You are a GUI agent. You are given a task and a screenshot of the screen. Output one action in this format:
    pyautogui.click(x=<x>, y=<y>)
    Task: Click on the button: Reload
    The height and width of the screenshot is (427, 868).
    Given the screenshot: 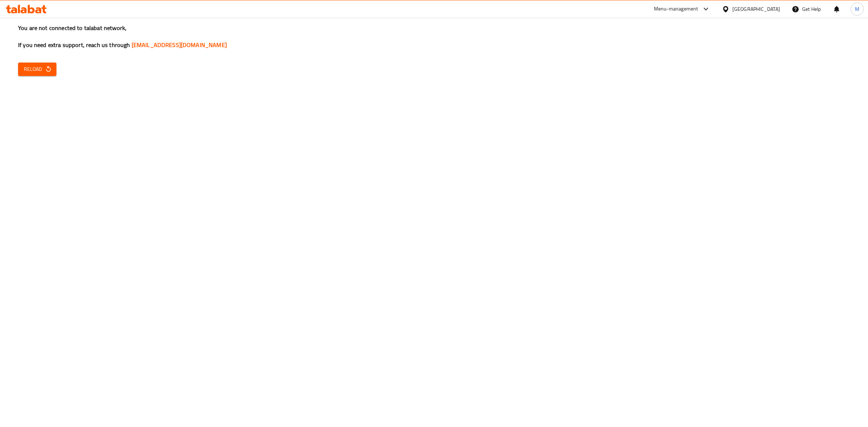 What is the action you would take?
    pyautogui.click(x=37, y=69)
    